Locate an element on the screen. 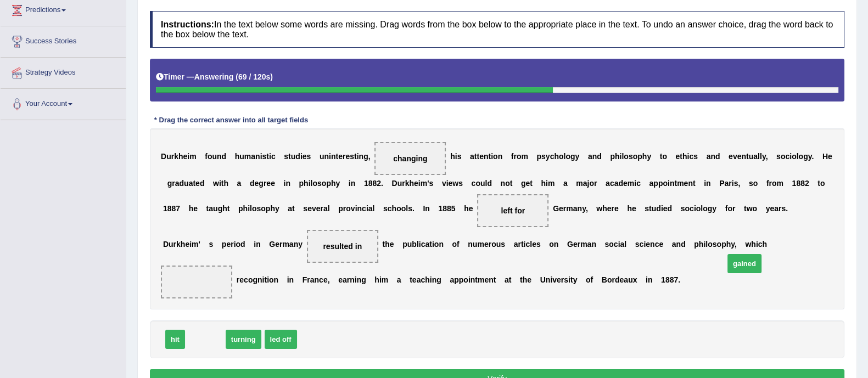 The image size is (868, 378). span: Drop target is located at coordinates (410, 159).